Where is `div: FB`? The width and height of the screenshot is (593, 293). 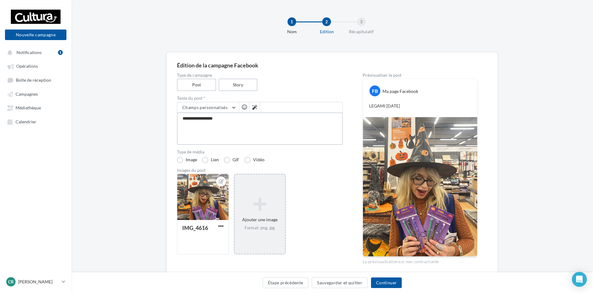
div: FB is located at coordinates (375, 91).